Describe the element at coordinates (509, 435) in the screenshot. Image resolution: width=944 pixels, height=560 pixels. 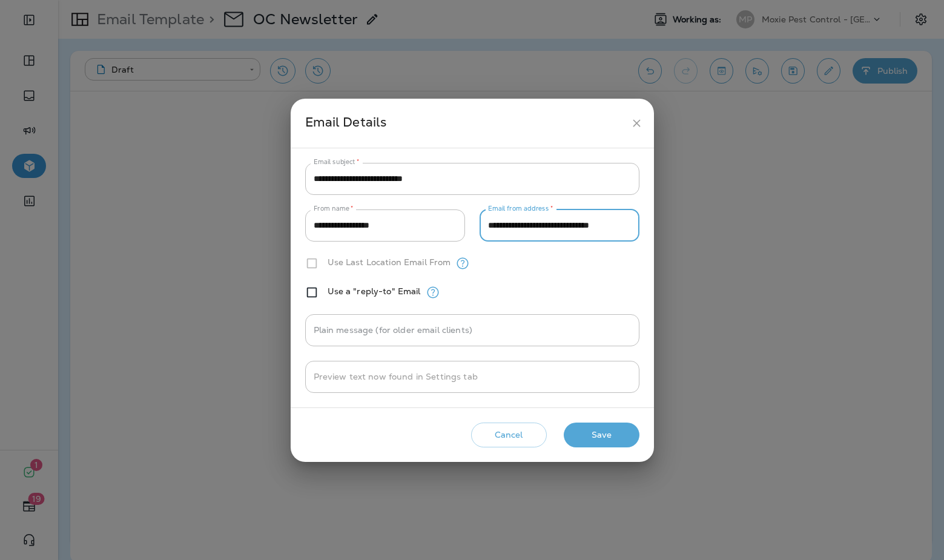
I see `button: Cancel` at that location.